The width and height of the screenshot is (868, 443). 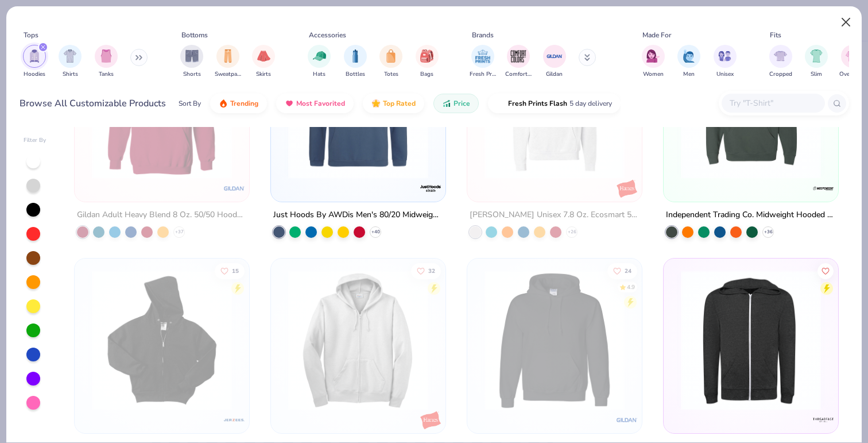 What do you see at coordinates (823, 419) in the screenshot?
I see `img: Threadfast Apparel logo` at bounding box center [823, 419].